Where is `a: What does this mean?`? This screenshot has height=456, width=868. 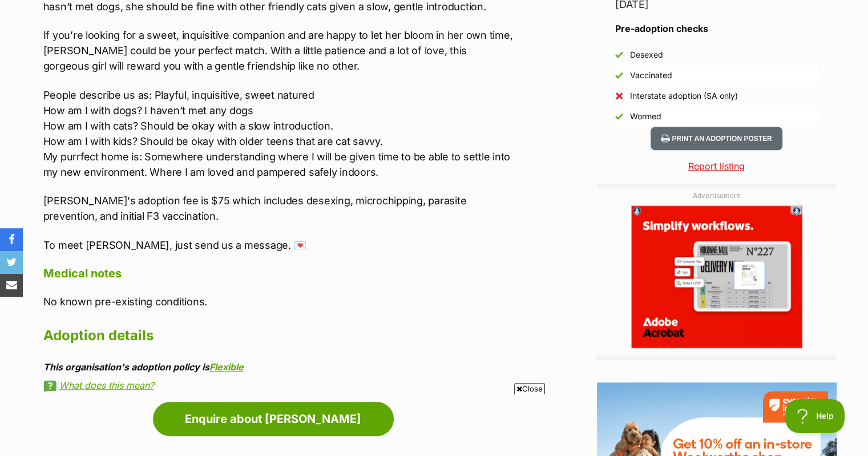
a: What does this mean? is located at coordinates (279, 385).